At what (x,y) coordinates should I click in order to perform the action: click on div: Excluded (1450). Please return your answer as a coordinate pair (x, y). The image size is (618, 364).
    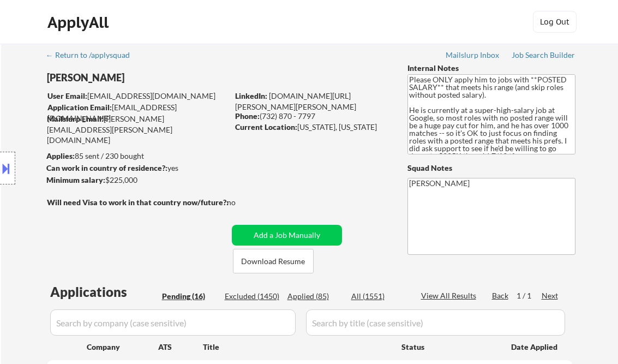
    Looking at the image, I should click on (252, 296).